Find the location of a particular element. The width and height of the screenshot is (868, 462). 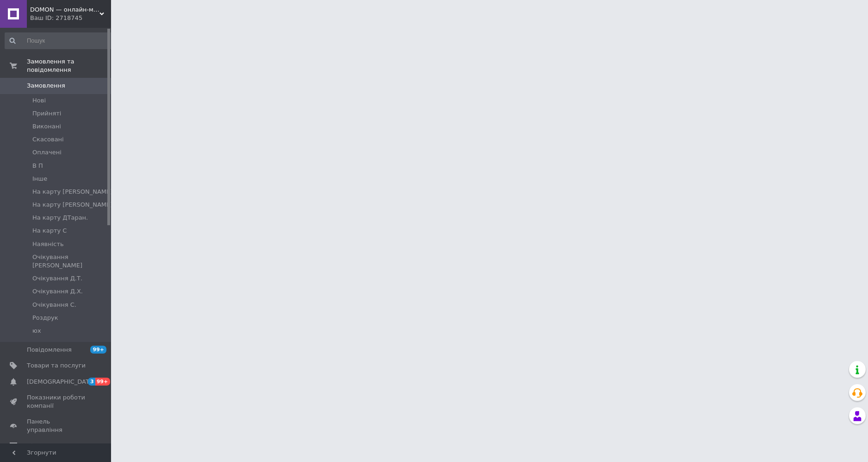

span: На карту С is located at coordinates (50, 231).